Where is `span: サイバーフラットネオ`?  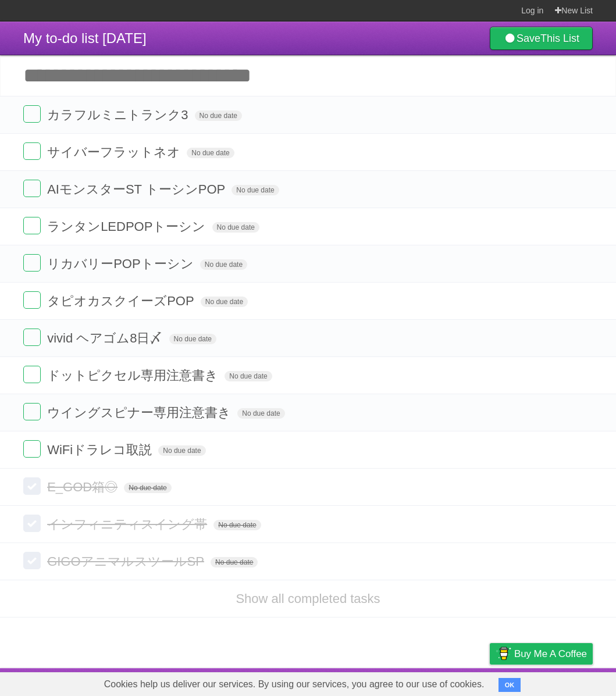 span: サイバーフラットネオ is located at coordinates (115, 152).